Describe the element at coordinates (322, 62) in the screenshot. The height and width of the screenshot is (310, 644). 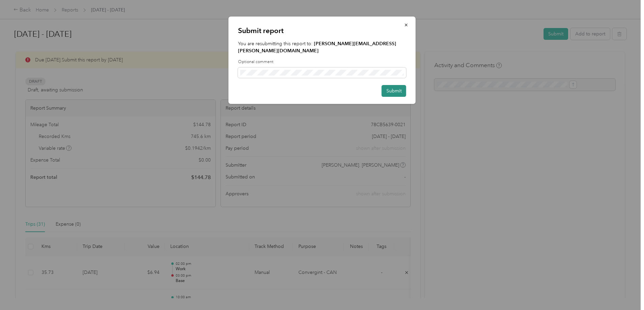
I see `label: Optional comment` at that location.